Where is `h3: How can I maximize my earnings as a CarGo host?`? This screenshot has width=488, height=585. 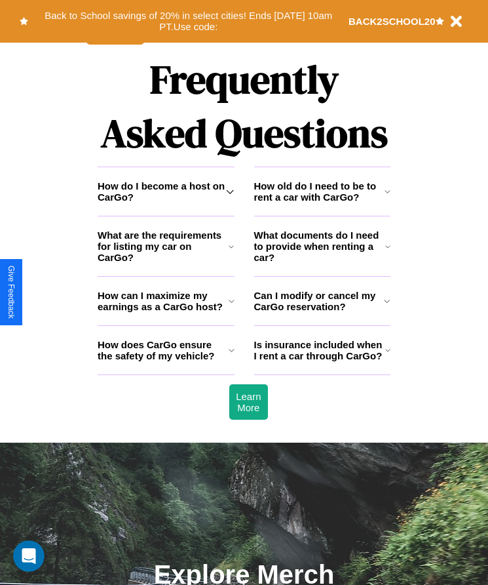 h3: How can I maximize my earnings as a CarGo host? is located at coordinates (163, 301).